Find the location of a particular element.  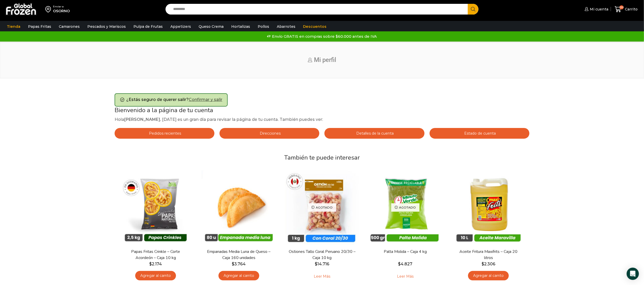

a: Leé más sobre “Ostiones Tallo Coral Peruano 20/30 - Caja 10 kg” is located at coordinates (322, 276).